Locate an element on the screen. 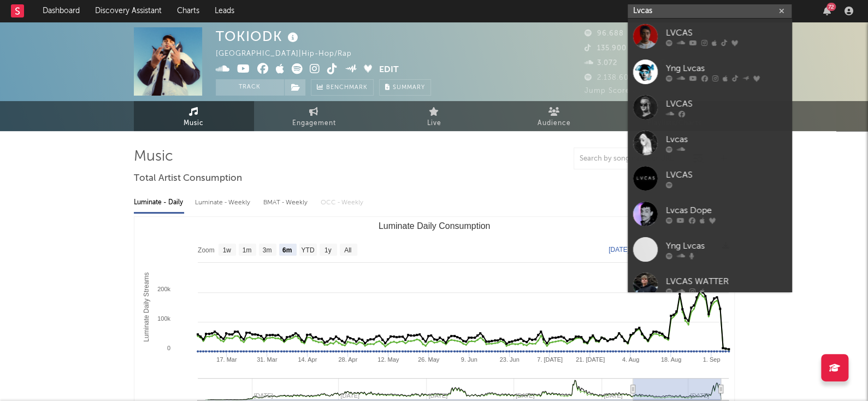  a: LVCAS WATTER is located at coordinates (710, 285).